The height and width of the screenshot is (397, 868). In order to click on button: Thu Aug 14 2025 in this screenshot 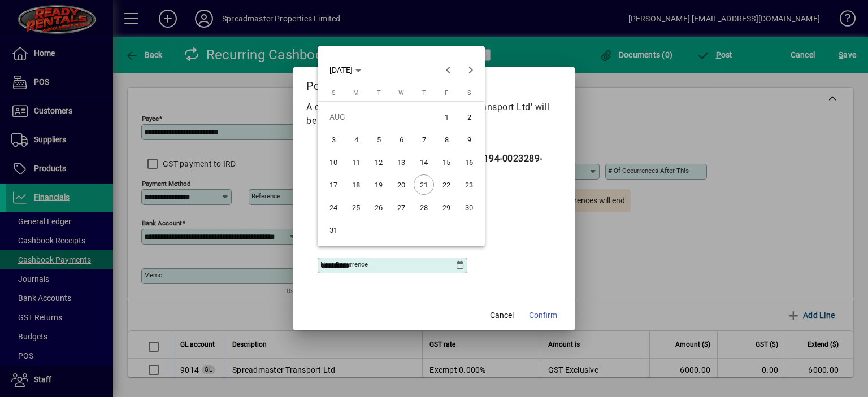, I will do `click(423, 162)`.